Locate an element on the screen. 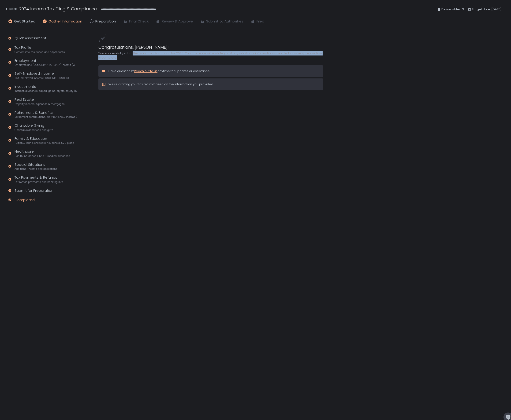  div: Real Estate is located at coordinates (39, 101).